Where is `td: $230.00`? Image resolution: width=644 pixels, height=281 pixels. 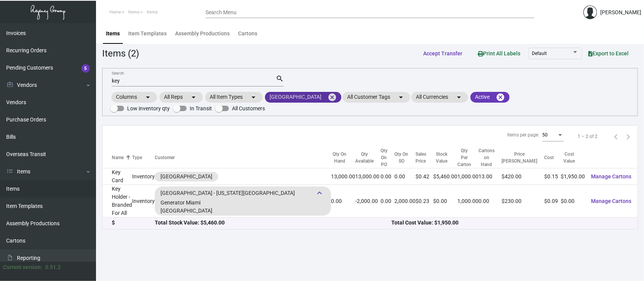
td: $230.00 is located at coordinates (523, 201).